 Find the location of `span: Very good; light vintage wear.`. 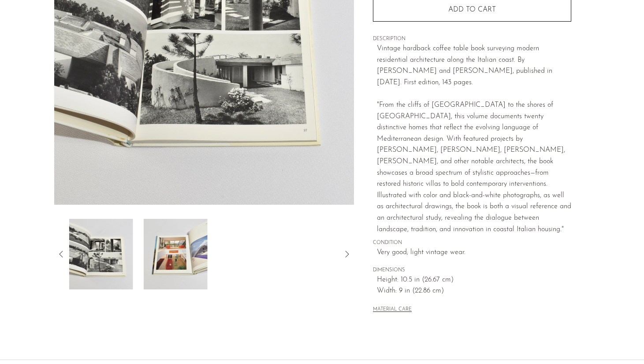

span: Very good; light vintage wear. is located at coordinates (474, 253).